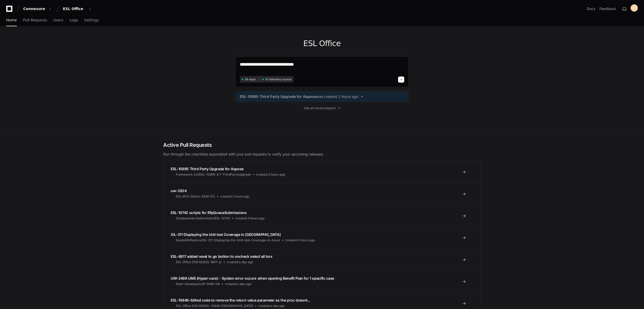  What do you see at coordinates (322, 281) in the screenshot?
I see `a: UW-3489 UME (Hyper-care) - System error occurs when opening Benefit Plan for 1 specific caseRater...` at bounding box center [322, 281].